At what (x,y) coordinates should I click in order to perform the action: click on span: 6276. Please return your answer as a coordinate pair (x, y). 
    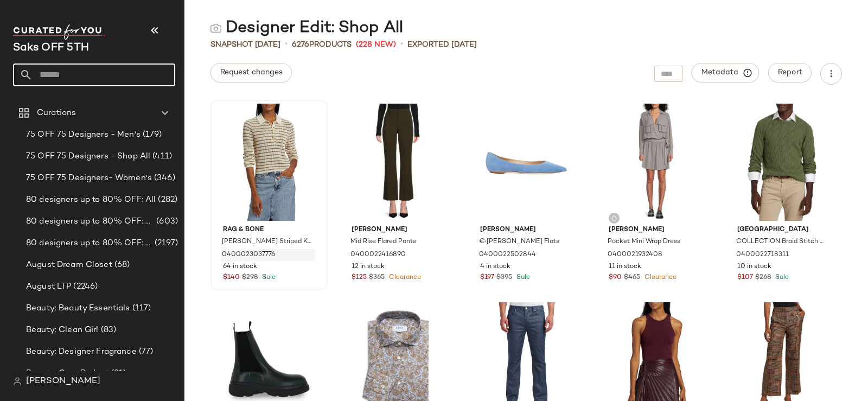
    Looking at the image, I should click on (300, 44).